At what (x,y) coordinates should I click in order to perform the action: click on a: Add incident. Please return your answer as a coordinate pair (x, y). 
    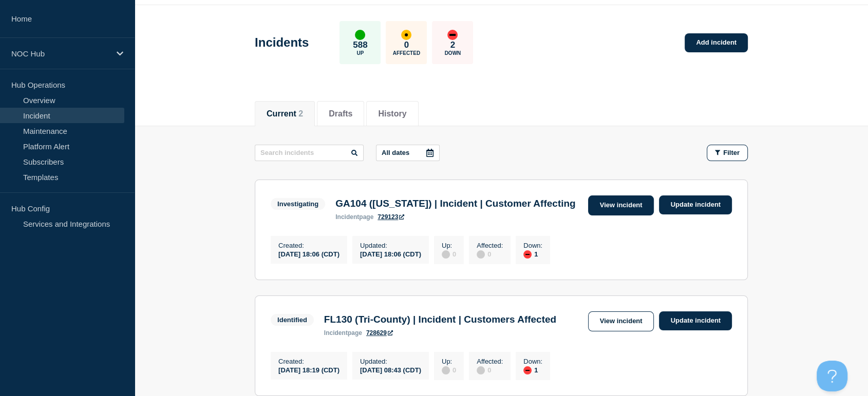
    Looking at the image, I should click on (716, 43).